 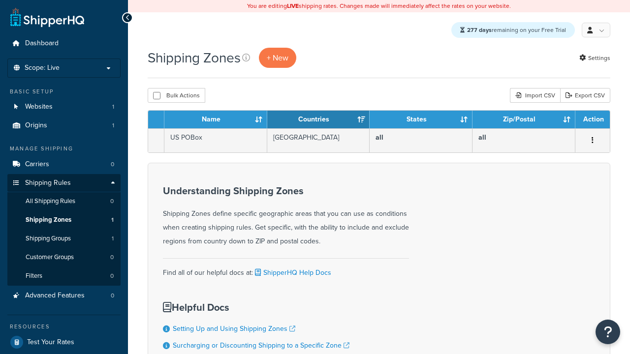 What do you see at coordinates (524, 120) in the screenshot?
I see `th: Zip/Postal: activate to sort column ascending` at bounding box center [524, 120].